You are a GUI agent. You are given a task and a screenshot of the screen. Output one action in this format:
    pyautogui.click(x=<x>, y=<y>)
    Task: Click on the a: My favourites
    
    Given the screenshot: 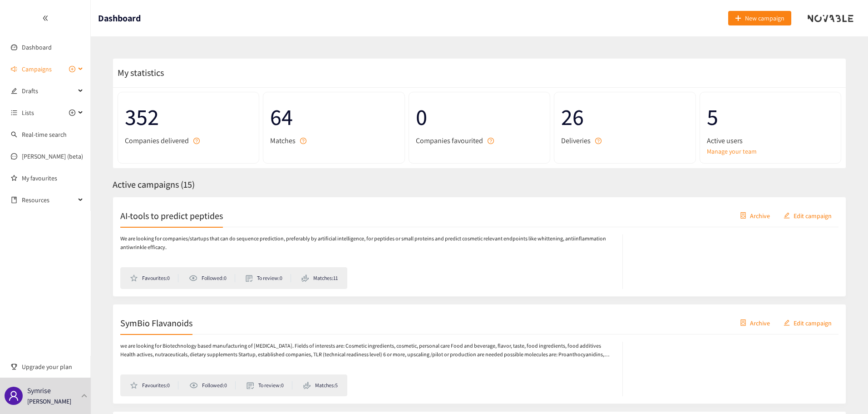 What is the action you would take?
    pyautogui.click(x=53, y=178)
    